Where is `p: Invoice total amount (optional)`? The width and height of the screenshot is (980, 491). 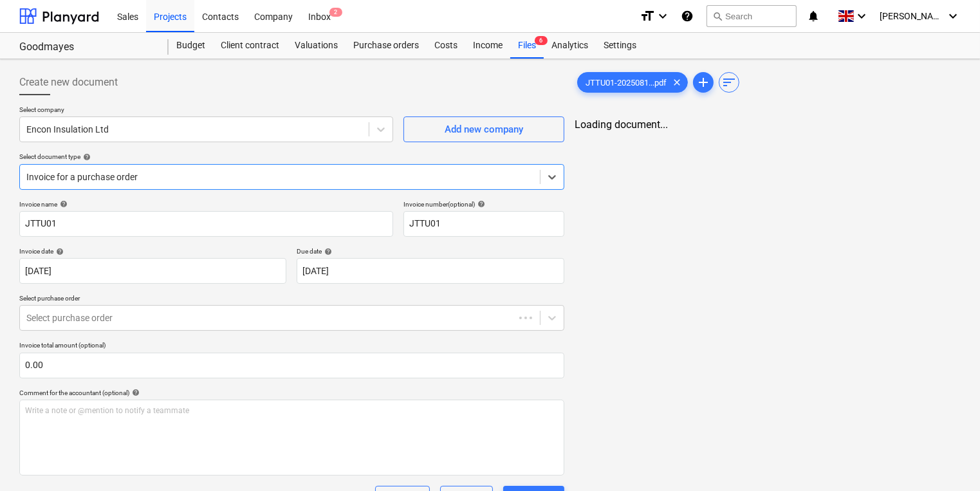
p: Invoice total amount (optional) is located at coordinates (292, 346).